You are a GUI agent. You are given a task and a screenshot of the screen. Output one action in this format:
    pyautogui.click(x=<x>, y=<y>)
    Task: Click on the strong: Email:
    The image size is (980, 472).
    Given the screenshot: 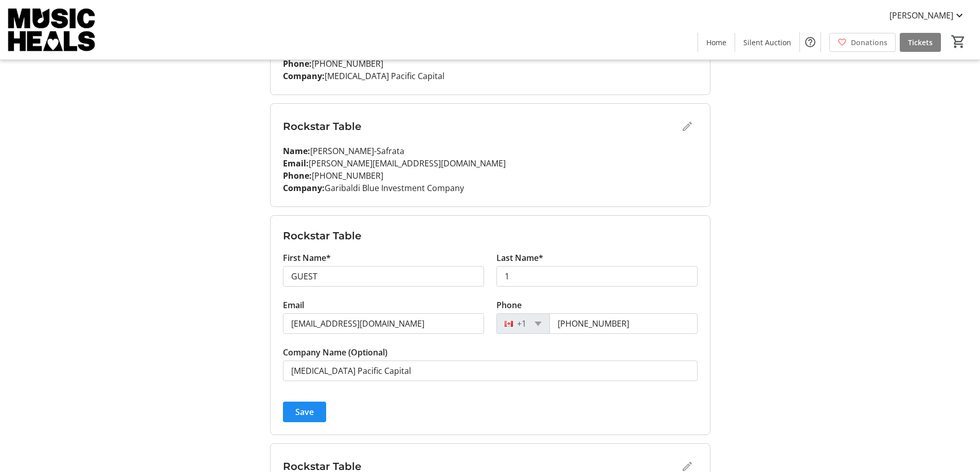 What is the action you would take?
    pyautogui.click(x=296, y=164)
    